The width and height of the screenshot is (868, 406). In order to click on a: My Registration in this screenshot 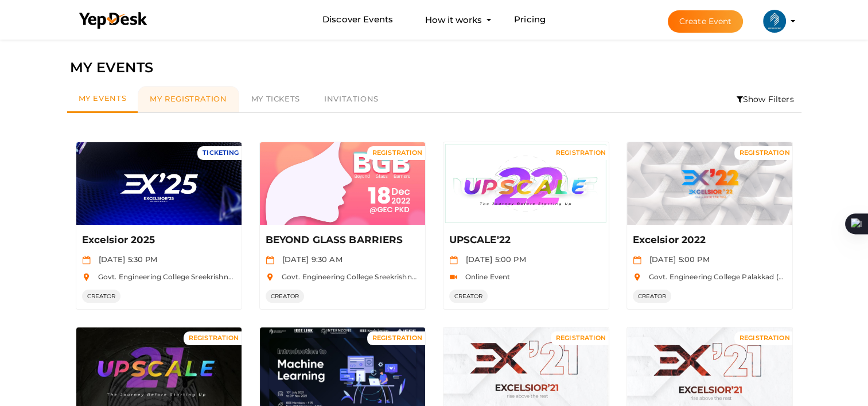, I will do `click(188, 99)`.